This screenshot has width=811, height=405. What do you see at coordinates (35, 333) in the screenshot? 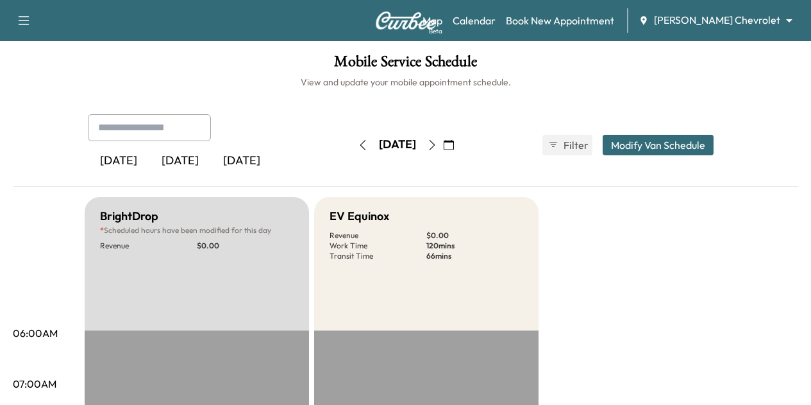
I see `p: 06:00AM` at bounding box center [35, 333].